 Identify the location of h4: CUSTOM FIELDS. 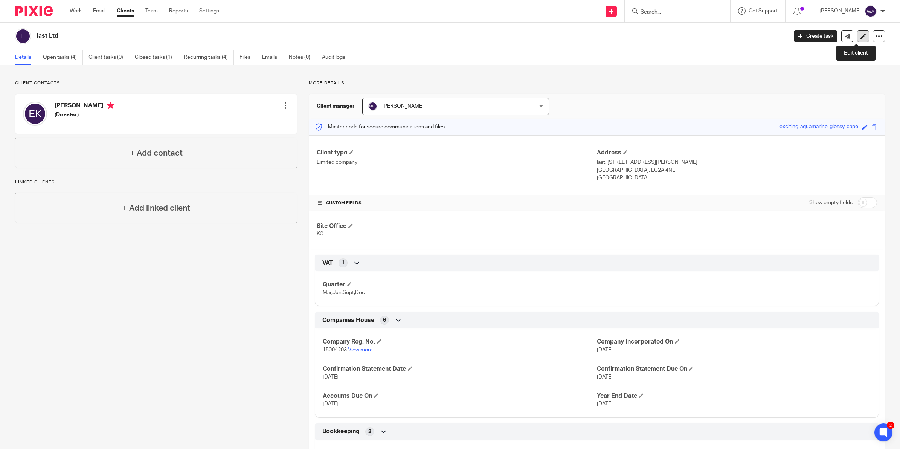
(457, 203).